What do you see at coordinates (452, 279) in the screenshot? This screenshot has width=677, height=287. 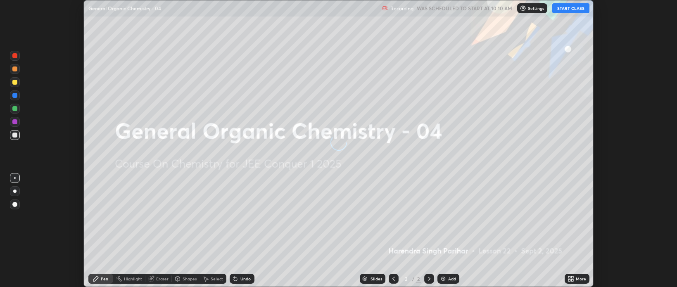 I see `div: Add` at bounding box center [452, 279].